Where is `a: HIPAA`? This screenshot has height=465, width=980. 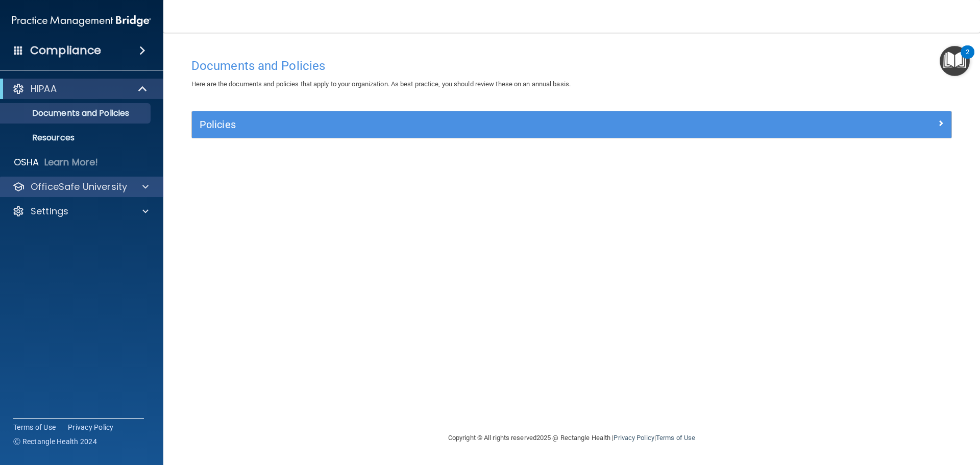 a: HIPAA is located at coordinates (80, 88).